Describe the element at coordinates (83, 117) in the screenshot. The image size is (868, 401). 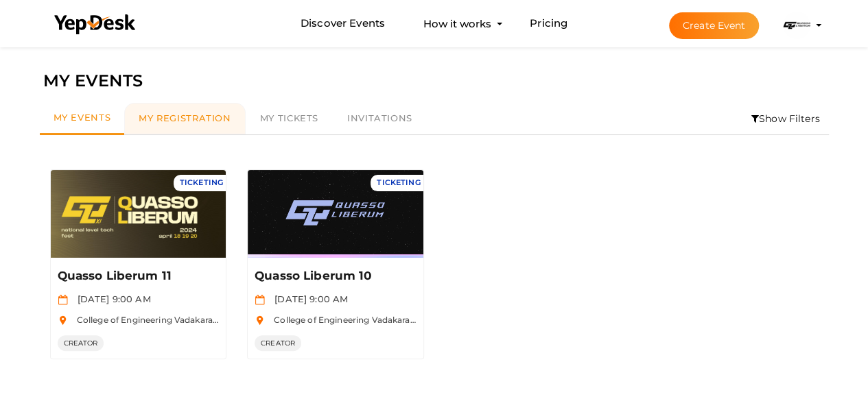
I see `span: My Events` at that location.